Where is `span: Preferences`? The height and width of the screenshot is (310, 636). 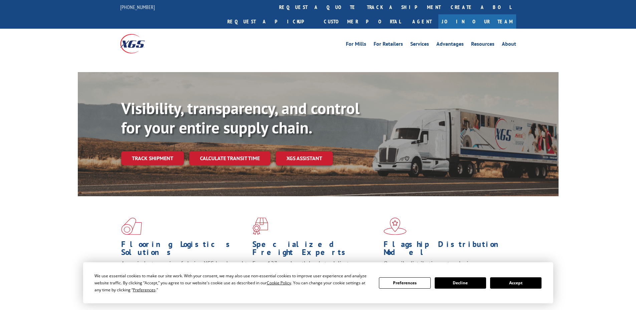 span: Preferences is located at coordinates (144, 290).